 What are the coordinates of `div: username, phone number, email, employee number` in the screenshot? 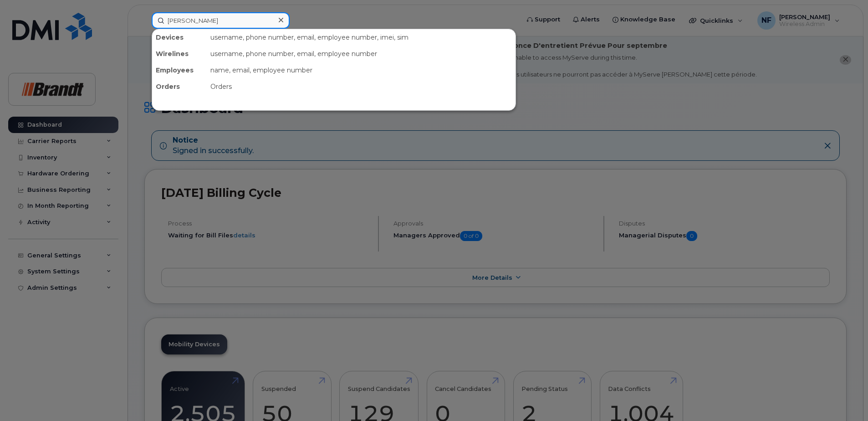 It's located at (361, 54).